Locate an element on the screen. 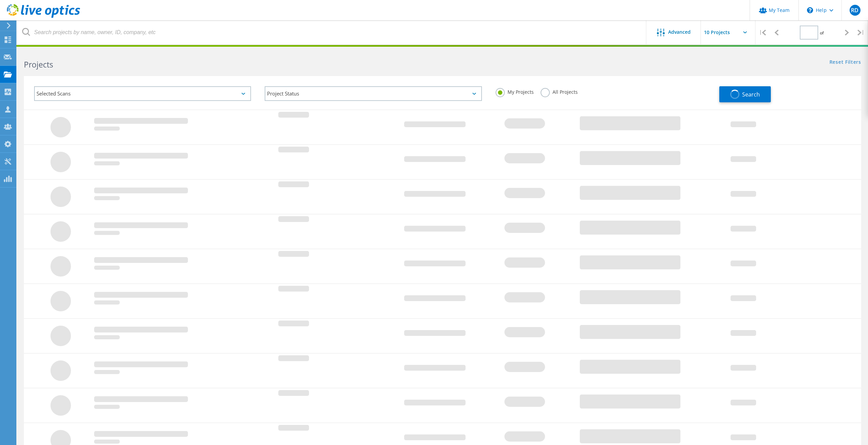  svg: \n is located at coordinates (810, 11).